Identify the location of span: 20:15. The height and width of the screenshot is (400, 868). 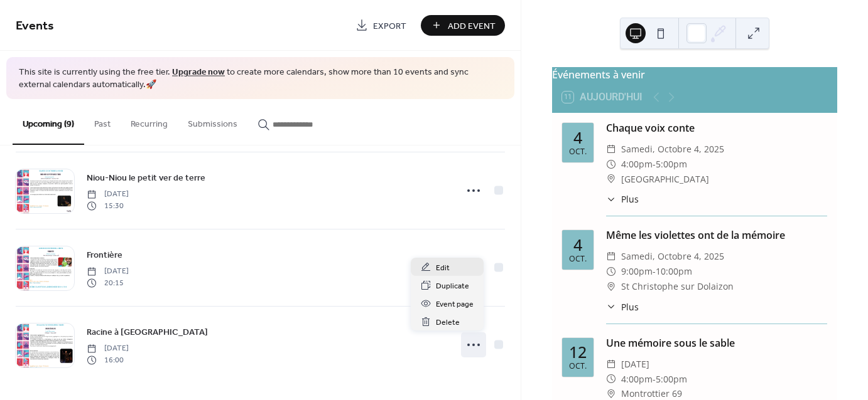
(108, 283).